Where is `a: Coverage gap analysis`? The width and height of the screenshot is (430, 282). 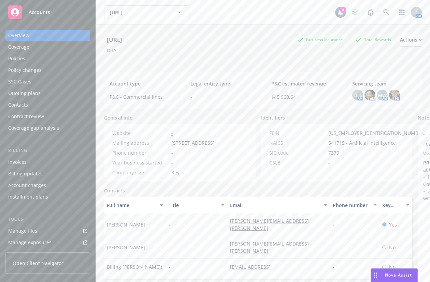 a: Coverage gap analysis is located at coordinates (48, 128).